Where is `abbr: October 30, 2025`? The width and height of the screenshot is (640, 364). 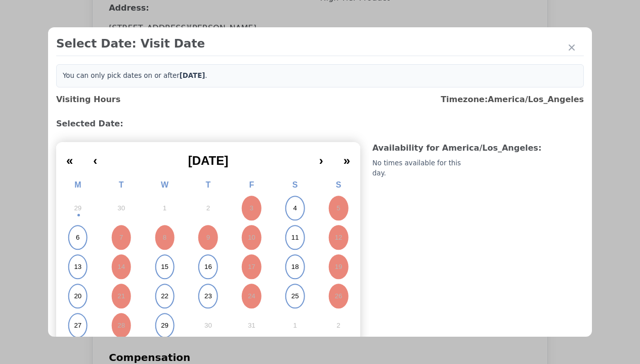
abbr: October 30, 2025 is located at coordinates (208, 325).